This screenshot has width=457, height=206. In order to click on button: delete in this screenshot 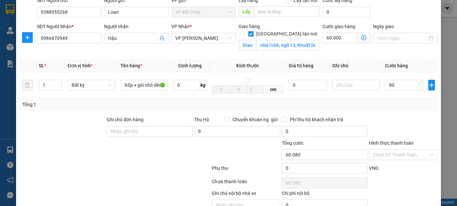, I will do `click(27, 85)`.